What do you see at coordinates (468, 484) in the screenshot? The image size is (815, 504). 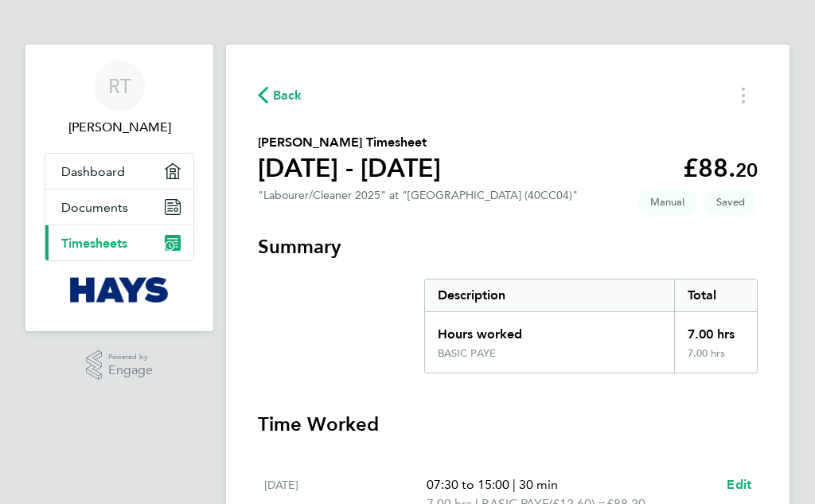 I see `span: 07:30 to 15:00` at bounding box center [468, 484].